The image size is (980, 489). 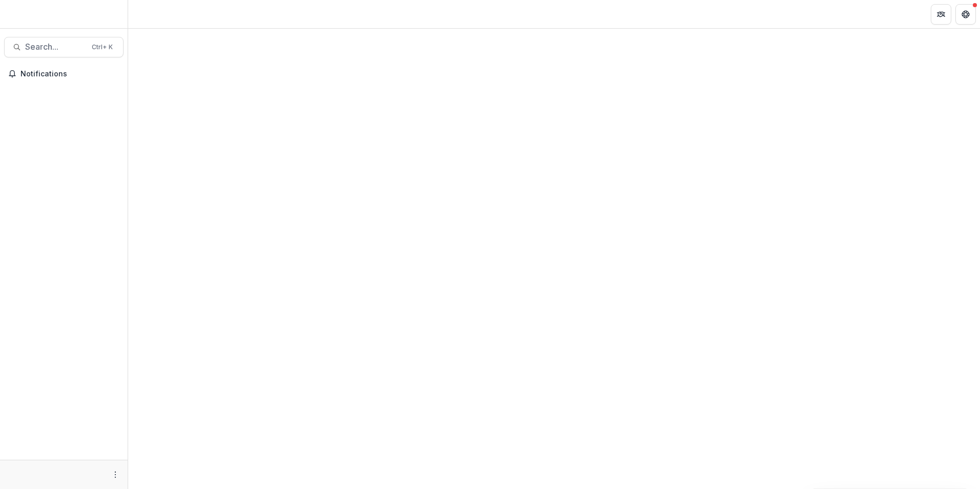 What do you see at coordinates (70, 74) in the screenshot?
I see `span: Notifications` at bounding box center [70, 74].